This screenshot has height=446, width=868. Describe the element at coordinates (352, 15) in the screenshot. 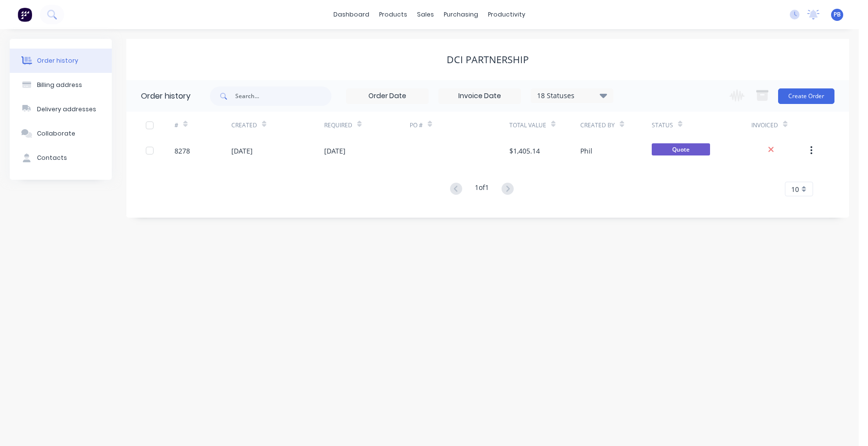

I see `a: dashboard` at that location.